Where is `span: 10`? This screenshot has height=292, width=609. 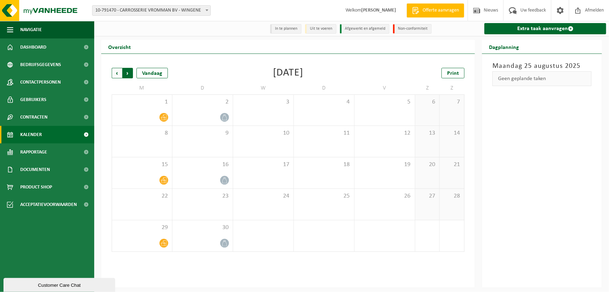
span: 10 is located at coordinates (263, 133).